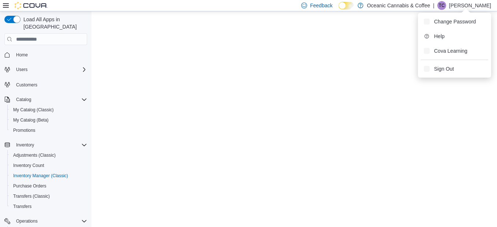 The height and width of the screenshot is (227, 497). Describe the element at coordinates (41, 176) in the screenshot. I see `a: Inventory Manager (Classic)` at that location.